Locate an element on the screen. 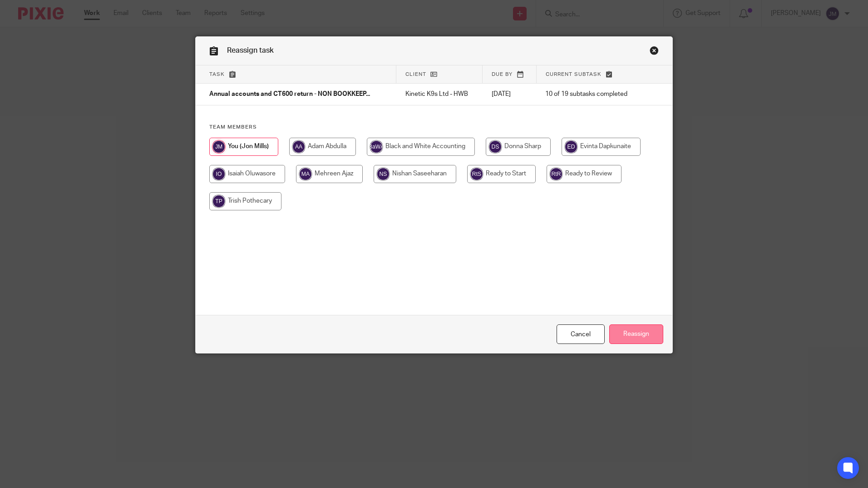 The image size is (868, 488). span: Task is located at coordinates (217, 74).